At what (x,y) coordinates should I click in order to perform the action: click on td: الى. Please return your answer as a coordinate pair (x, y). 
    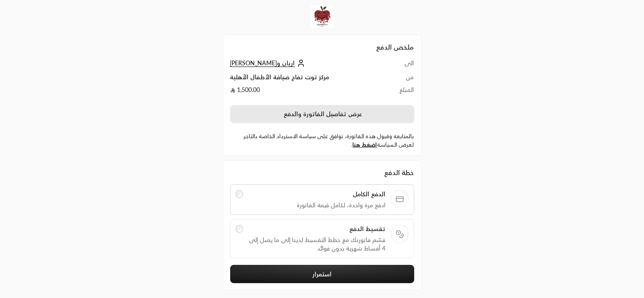
    Looking at the image, I should click on (402, 66).